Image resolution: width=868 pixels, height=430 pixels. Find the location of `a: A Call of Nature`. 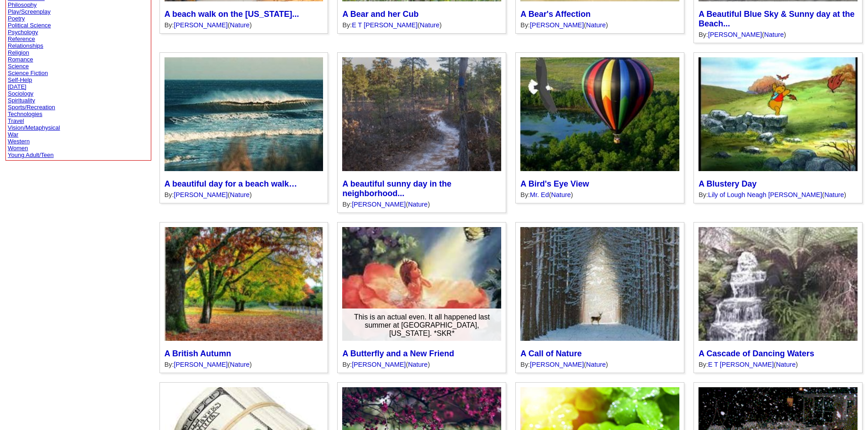

a: A Call of Nature is located at coordinates (551, 354).